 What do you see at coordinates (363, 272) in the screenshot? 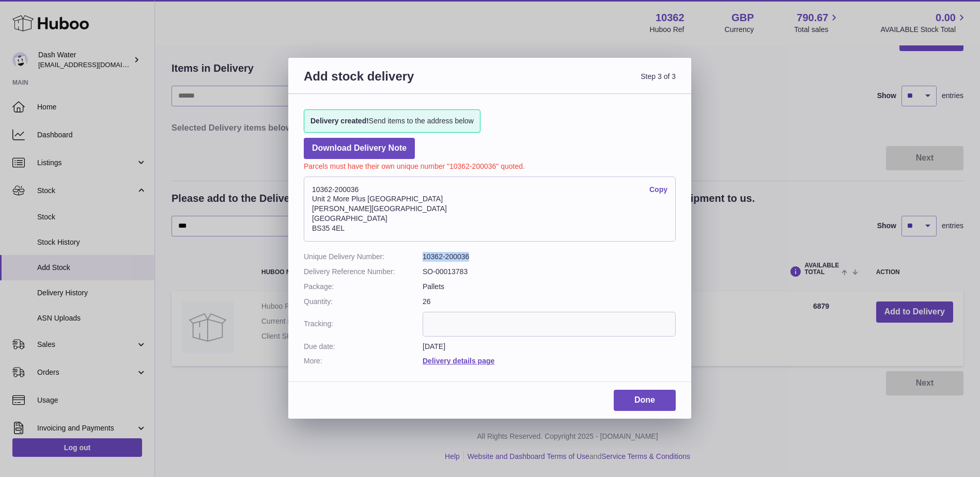
I see `dt: Delivery Reference Number:` at bounding box center [363, 272].